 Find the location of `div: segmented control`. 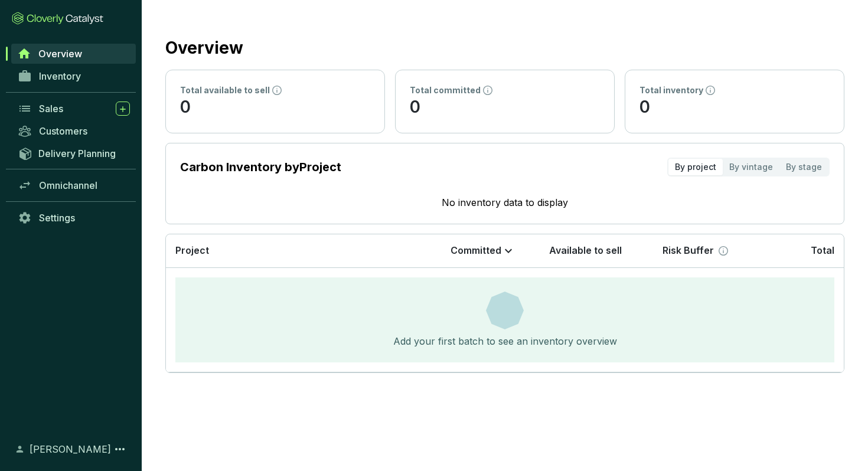

div: segmented control is located at coordinates (748, 167).